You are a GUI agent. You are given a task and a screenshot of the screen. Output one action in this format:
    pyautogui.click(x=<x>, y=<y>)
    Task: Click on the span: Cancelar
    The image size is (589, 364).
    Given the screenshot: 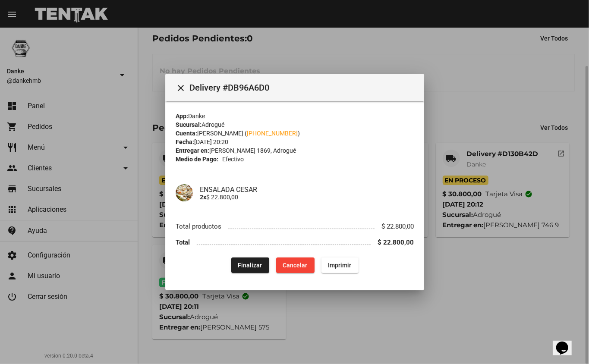 What is the action you would take?
    pyautogui.click(x=295, y=265)
    